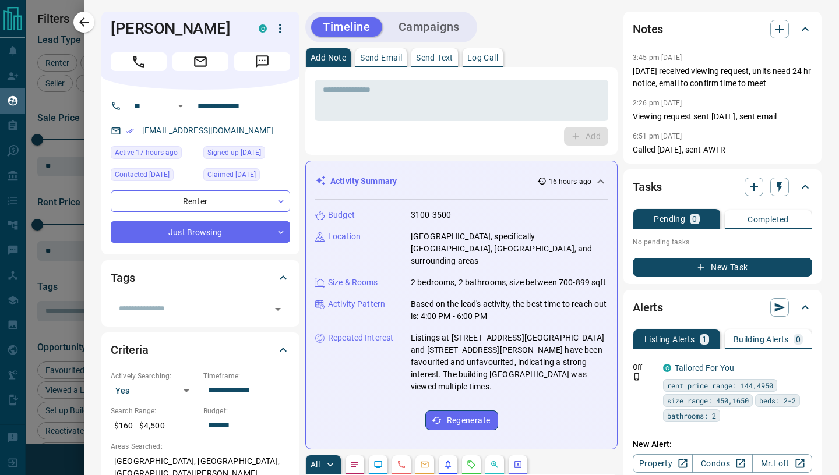 Image resolution: width=839 pixels, height=475 pixels. What do you see at coordinates (704, 368) in the screenshot?
I see `a: Tailored For You` at bounding box center [704, 368].